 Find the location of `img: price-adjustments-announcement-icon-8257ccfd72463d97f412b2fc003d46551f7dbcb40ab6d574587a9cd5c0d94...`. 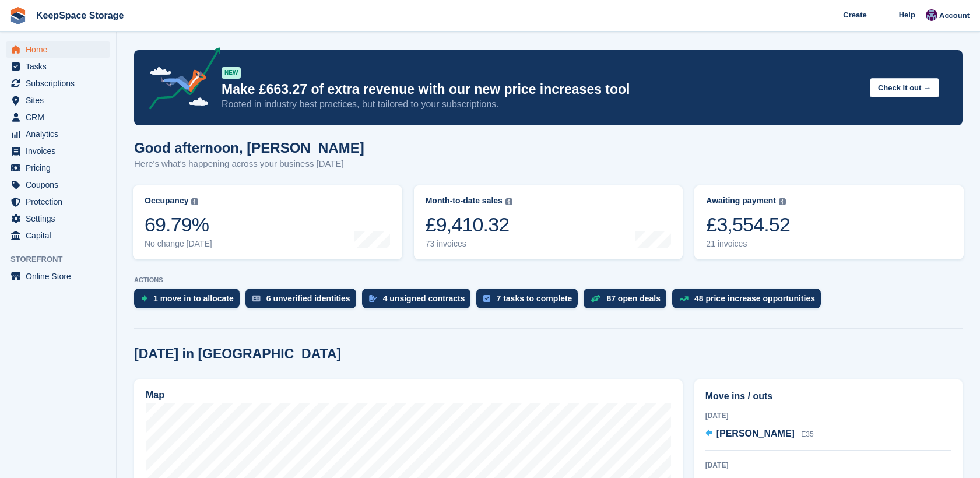

img: price-adjustments-announcement-icon-8257ccfd72463d97f412b2fc003d46551f7dbcb40ab6d574587a9cd5c0d94... is located at coordinates (180, 80).